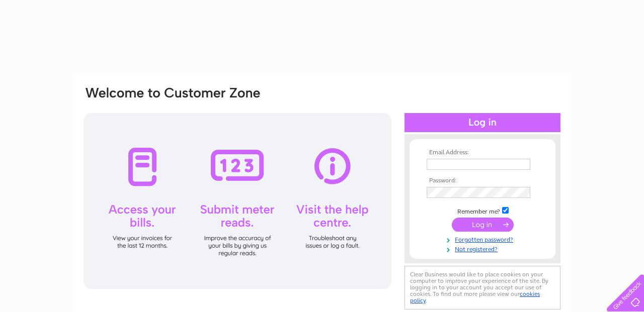  I want to click on th: Password:, so click(483, 181).